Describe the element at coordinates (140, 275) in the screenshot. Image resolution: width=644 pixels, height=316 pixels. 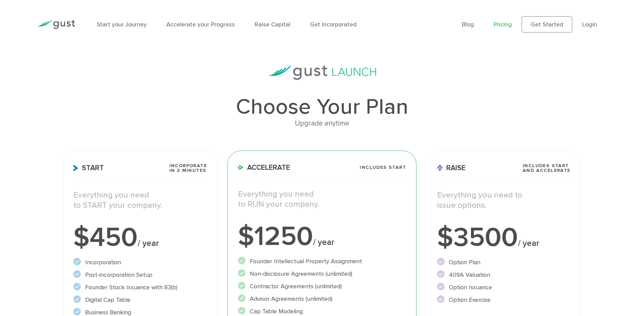
I see `li: Post-incorporation Setup` at that location.